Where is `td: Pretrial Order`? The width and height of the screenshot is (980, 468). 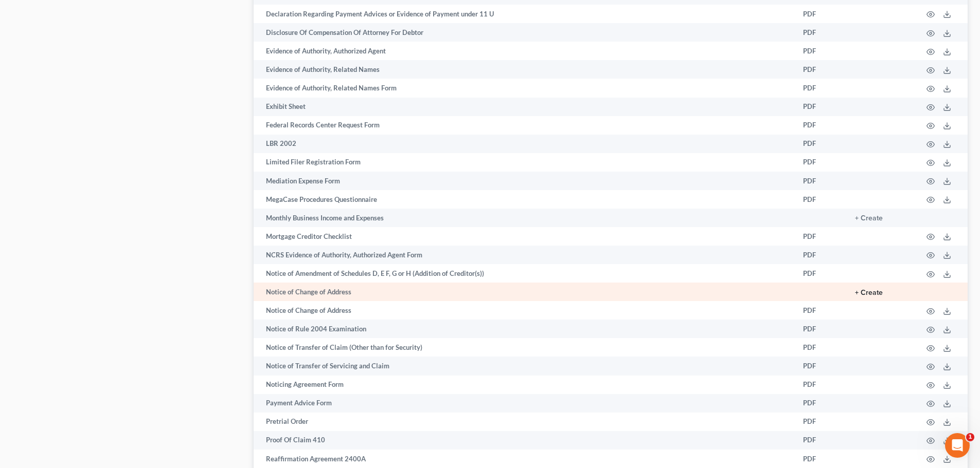
td: Pretrial Order is located at coordinates (524, 422).